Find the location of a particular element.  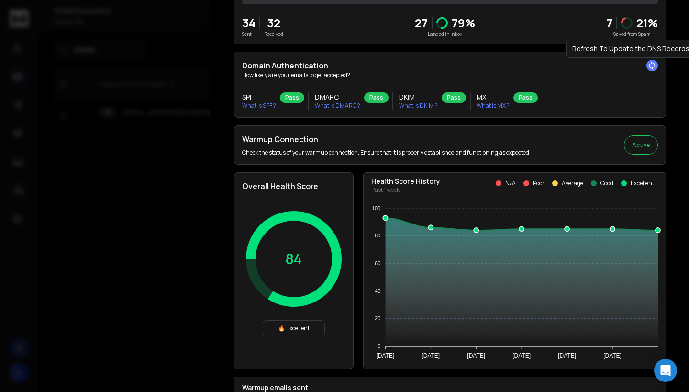

strong: 7 is located at coordinates (609, 22).